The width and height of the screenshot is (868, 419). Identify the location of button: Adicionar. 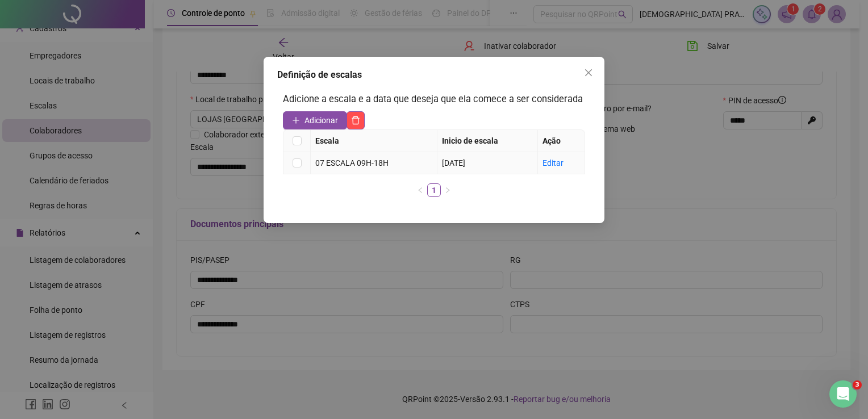
(314, 120).